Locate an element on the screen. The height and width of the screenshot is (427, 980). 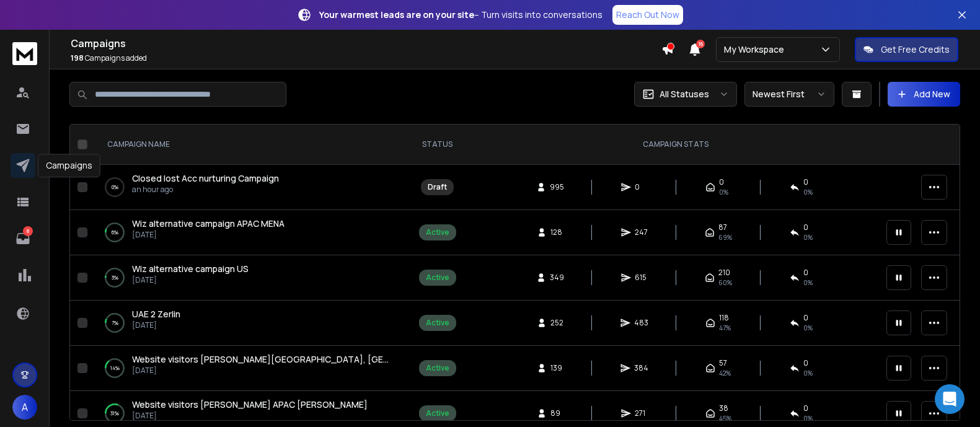
span: Wiz alternative campaign US is located at coordinates (190, 268).